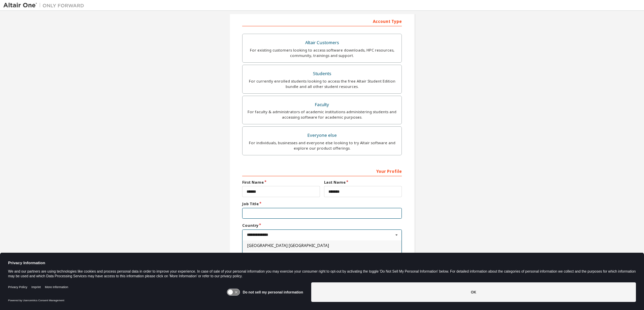 The height and width of the screenshot is (310, 644). Describe the element at coordinates (322, 53) in the screenshot. I see `div: For existing customers looking to access software downloads, HPC resources, community, trainings ...` at that location.